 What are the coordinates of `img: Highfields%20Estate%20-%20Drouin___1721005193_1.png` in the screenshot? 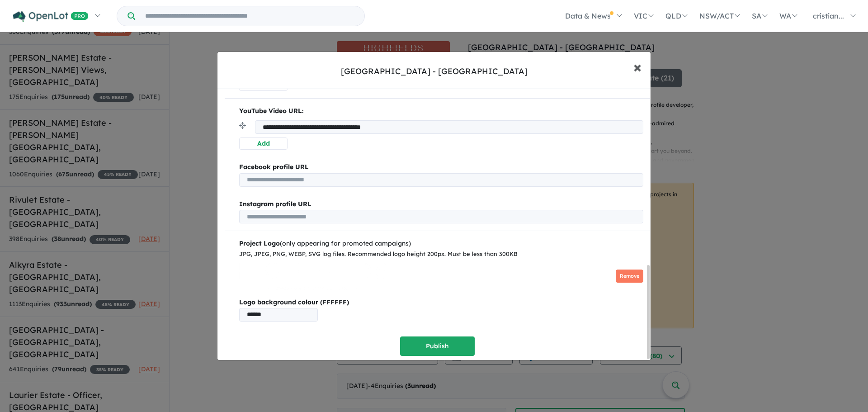 It's located at (313, 276).